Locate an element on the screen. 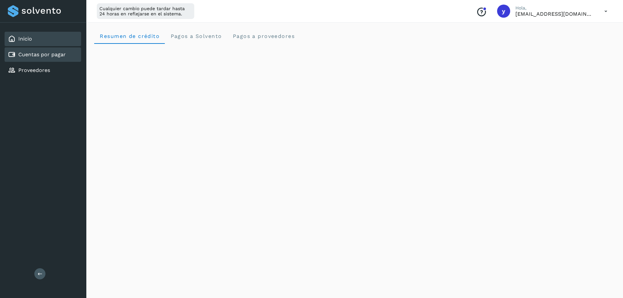  p: Hola, is located at coordinates (555, 8).